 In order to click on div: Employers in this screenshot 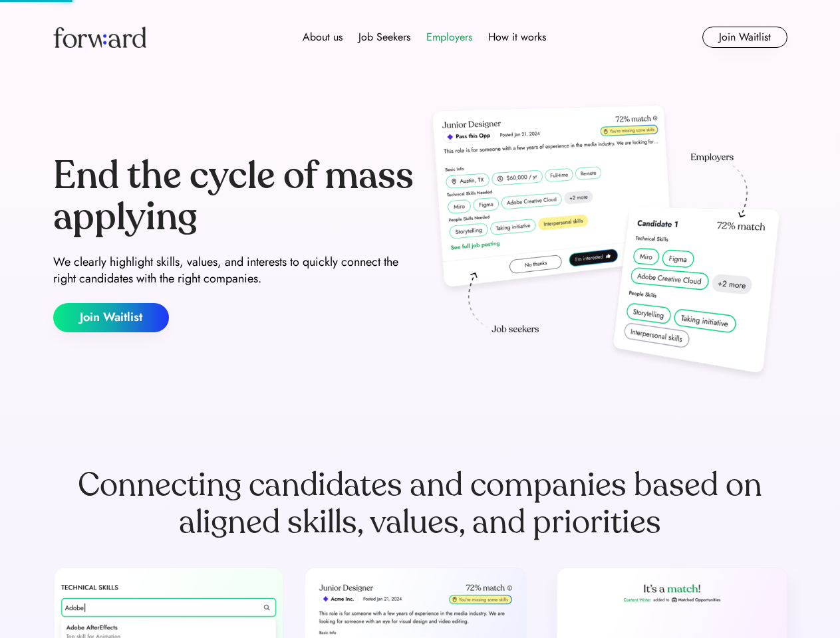, I will do `click(449, 37)`.